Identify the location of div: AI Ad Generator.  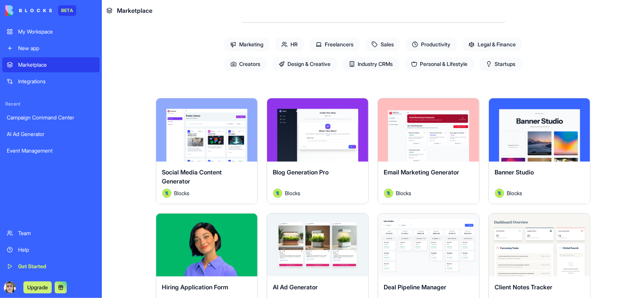
(51, 134).